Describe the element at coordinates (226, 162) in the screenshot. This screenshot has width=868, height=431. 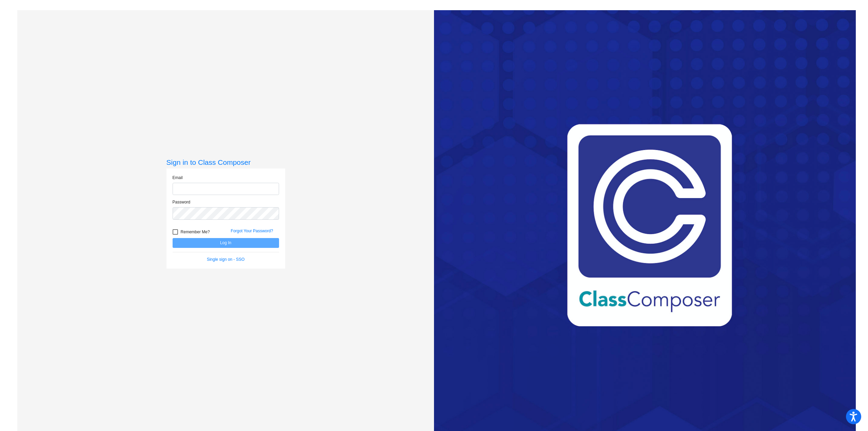
I see `h3: Sign in to Class Composer` at that location.